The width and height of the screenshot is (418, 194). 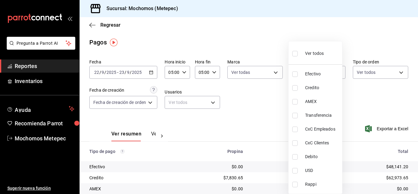 I want to click on span: Efectivo, so click(x=322, y=74).